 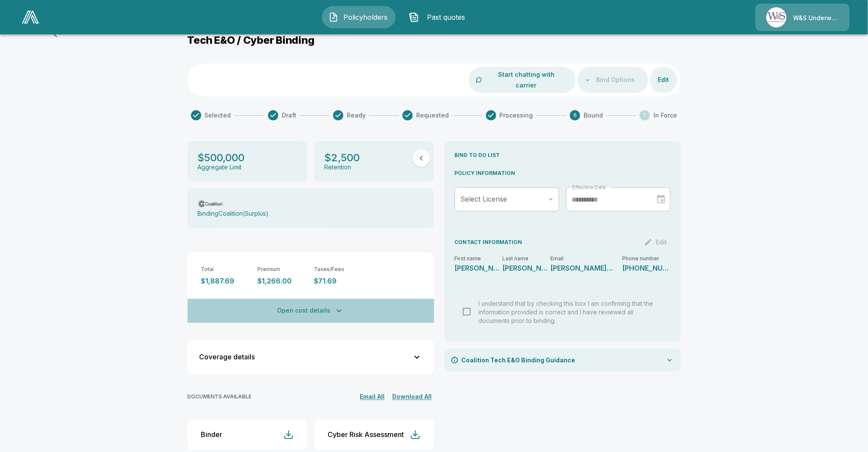 What do you see at coordinates (218, 115) in the screenshot?
I see `span: Selected` at bounding box center [218, 115].